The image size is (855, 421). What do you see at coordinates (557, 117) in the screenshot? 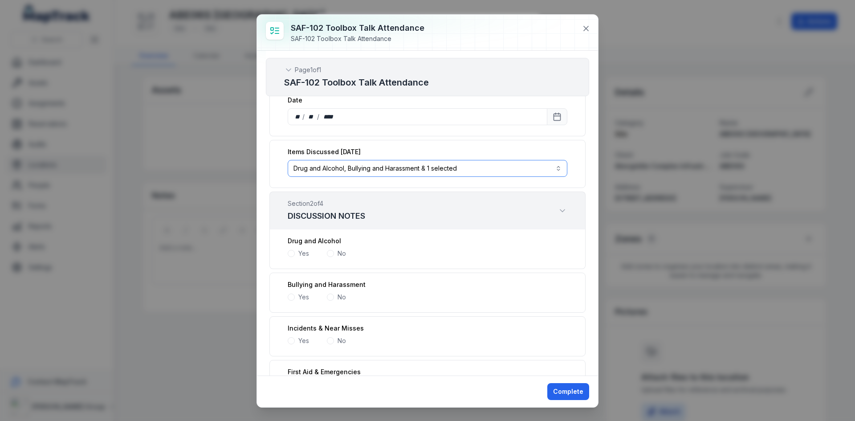
I see `button: Calendar` at bounding box center [557, 117].